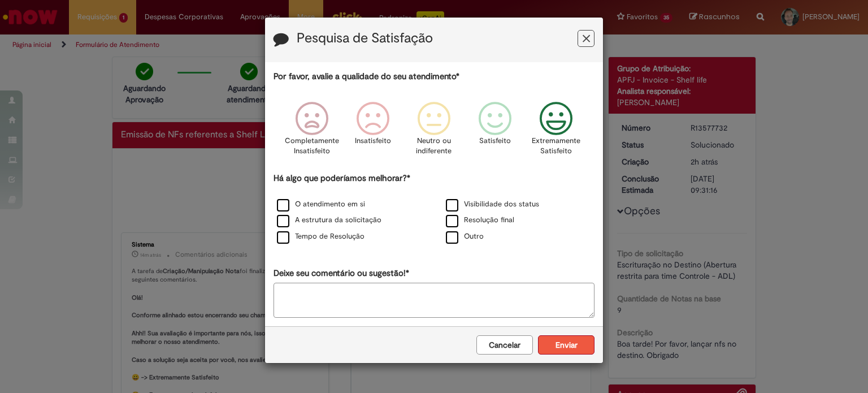 The image size is (868, 393). What do you see at coordinates (434, 209) in the screenshot?
I see `div: Há algo que poderíamos melhorar?*` at bounding box center [434, 209].